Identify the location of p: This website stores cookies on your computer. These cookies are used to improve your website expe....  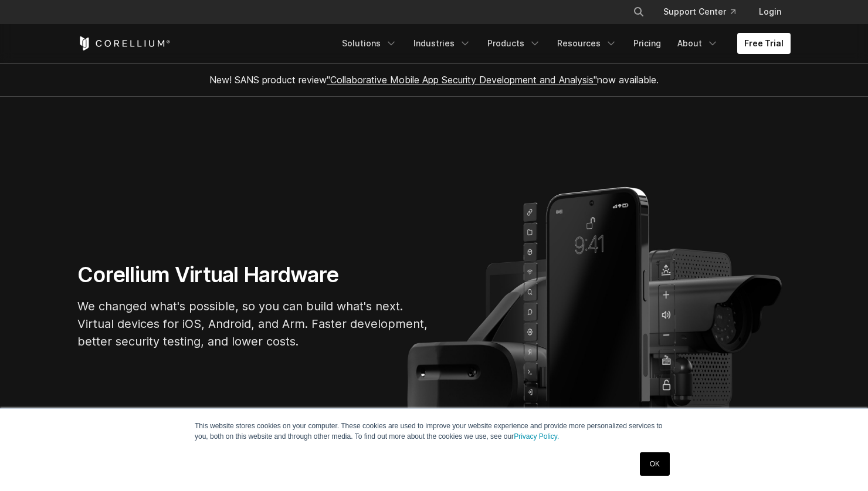
(434, 432).